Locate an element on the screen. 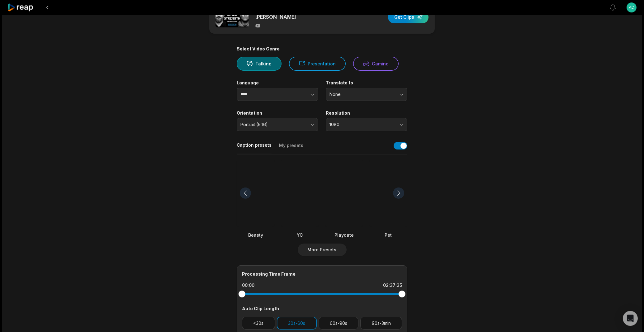 Image resolution: width=644 pixels, height=332 pixels. button: 1080 is located at coordinates (366, 124).